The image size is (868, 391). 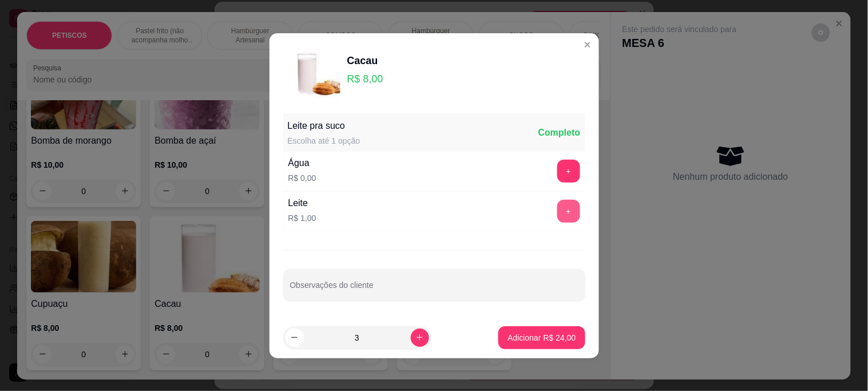 What do you see at coordinates (434, 290) in the screenshot?
I see `input: Observações do cliente` at bounding box center [434, 290].